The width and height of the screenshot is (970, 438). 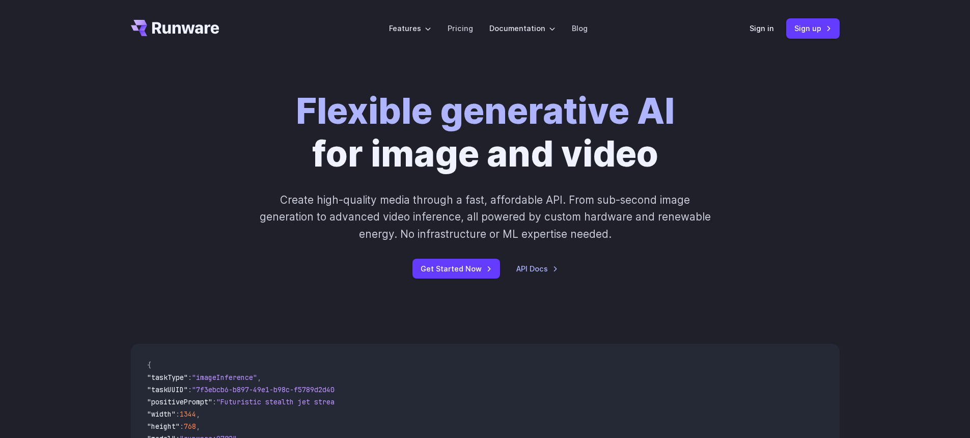 What do you see at coordinates (762, 28) in the screenshot?
I see `a: Sign in` at bounding box center [762, 28].